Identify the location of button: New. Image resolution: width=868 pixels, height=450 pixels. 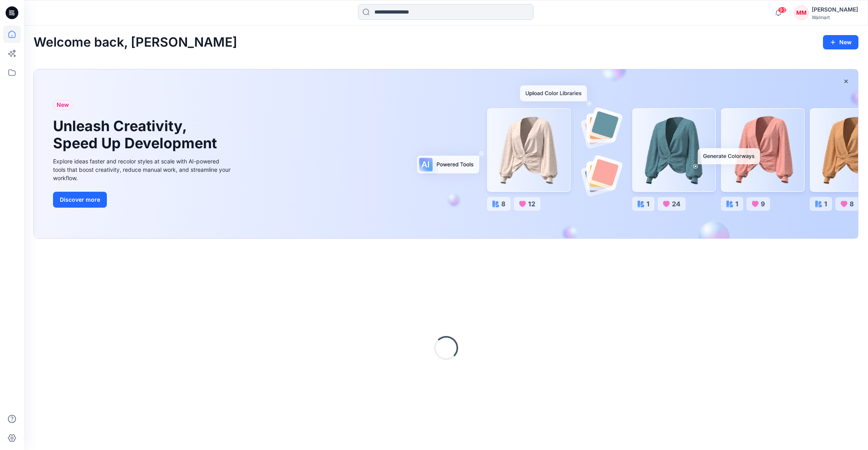
(840, 42).